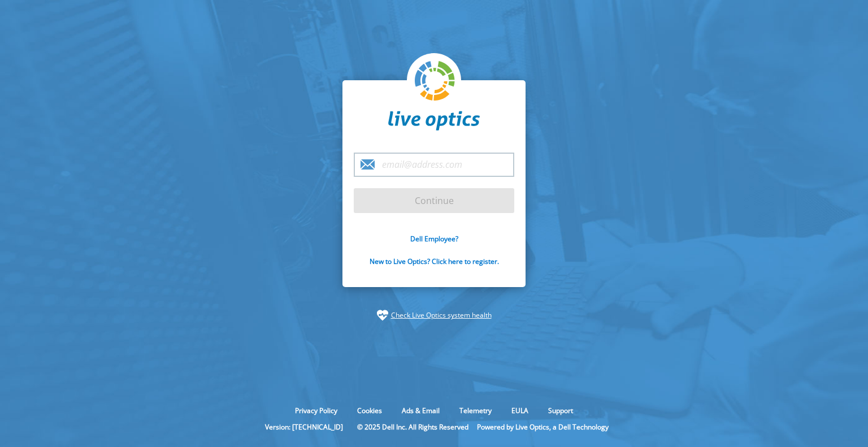  Describe the element at coordinates (316, 410) in the screenshot. I see `a: Privacy Policy` at that location.